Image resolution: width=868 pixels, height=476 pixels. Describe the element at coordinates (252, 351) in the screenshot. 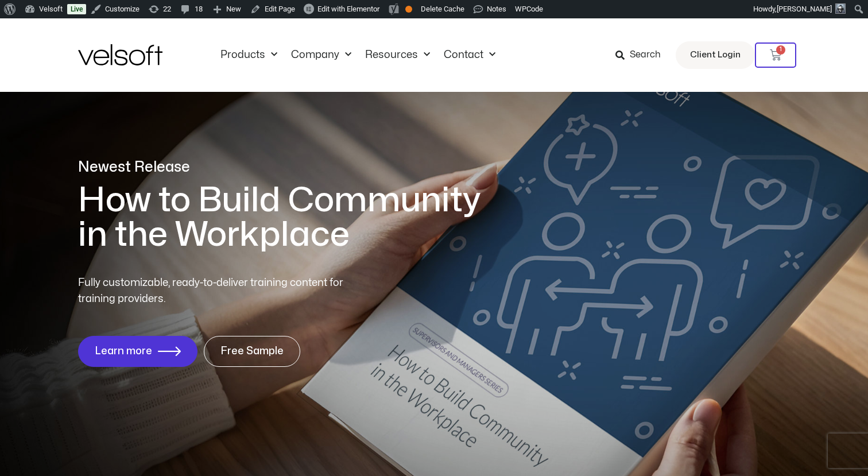

I see `a: Free Sample` at that location.